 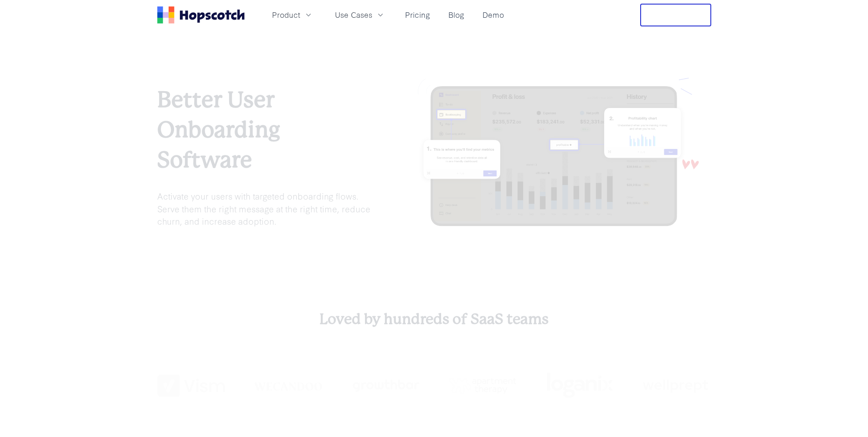 What do you see at coordinates (556, 156) in the screenshot?
I see `img: user onboarding with hopscotch update` at bounding box center [556, 156].